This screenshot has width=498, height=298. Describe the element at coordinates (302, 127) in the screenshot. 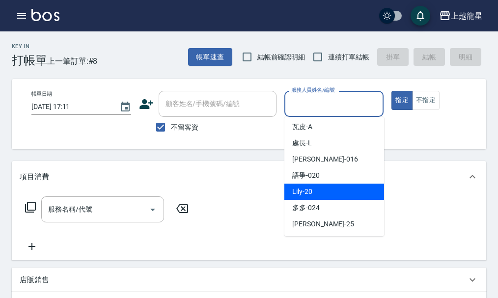

I see `span: 瓦皮 -A` at that location.